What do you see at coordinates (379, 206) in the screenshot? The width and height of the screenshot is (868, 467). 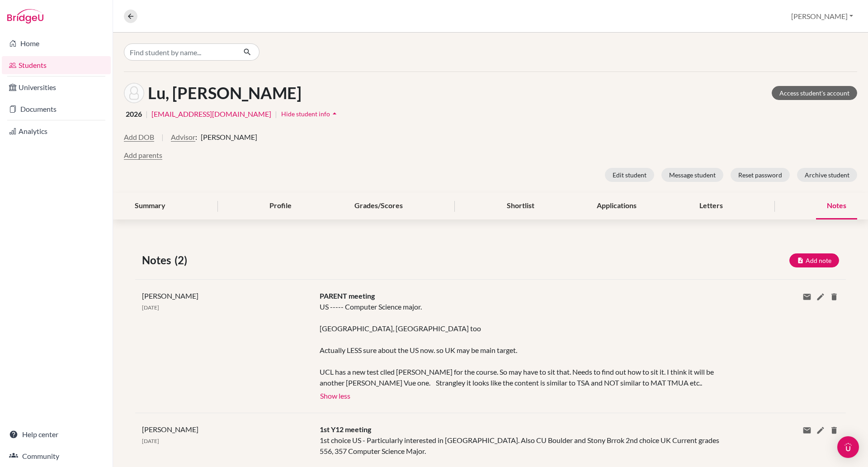 I see `div: Grades/Scores` at bounding box center [379, 206].